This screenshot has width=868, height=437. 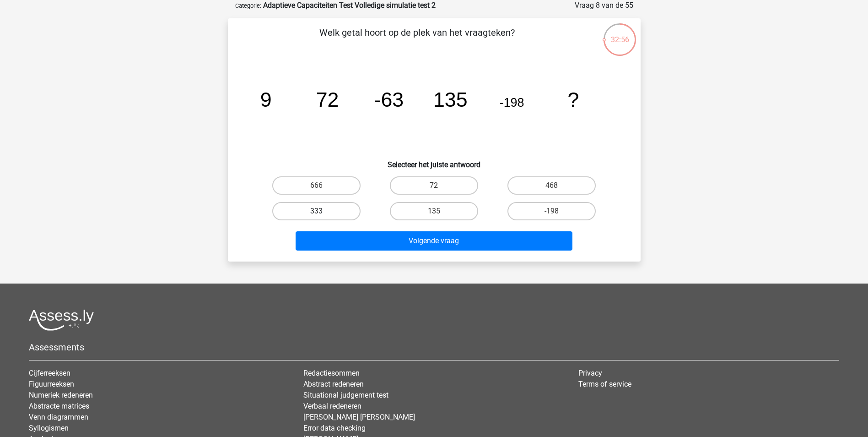 What do you see at coordinates (605, 384) in the screenshot?
I see `a: Terms of service` at bounding box center [605, 384].